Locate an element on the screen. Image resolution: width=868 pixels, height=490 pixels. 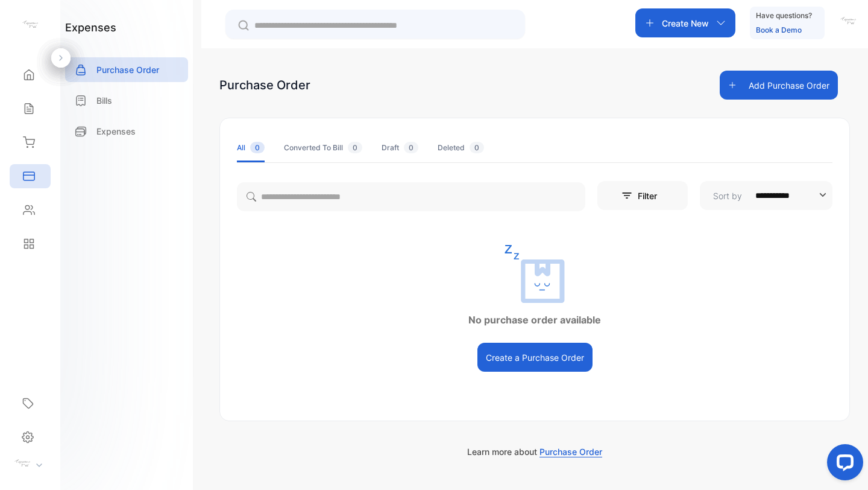
p: Create New is located at coordinates (685, 23).